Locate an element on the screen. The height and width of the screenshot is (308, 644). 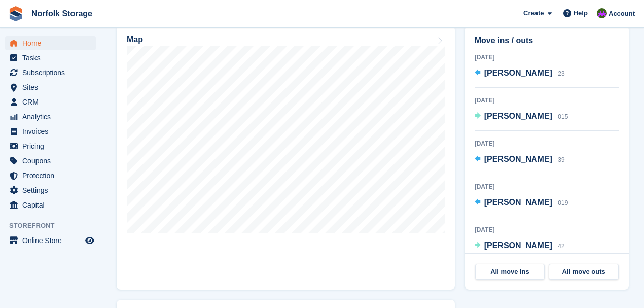
span: Create is located at coordinates (533, 13).